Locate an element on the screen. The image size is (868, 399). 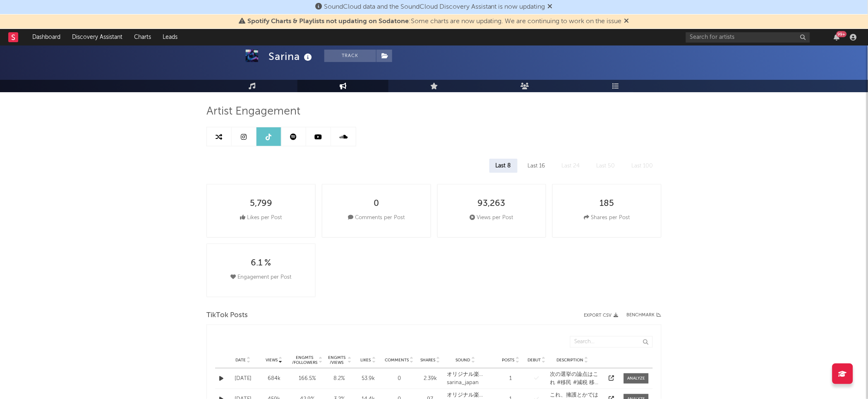
div: sarina_japan is located at coordinates (465, 383).